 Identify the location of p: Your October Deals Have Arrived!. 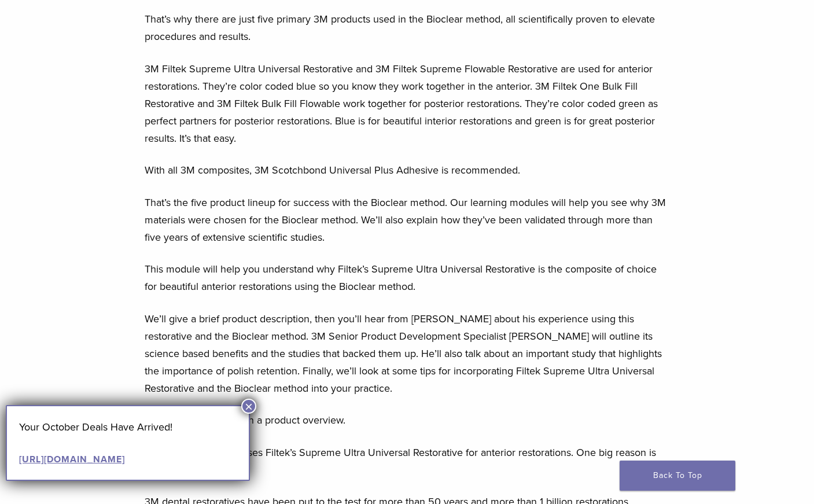
(128, 427).